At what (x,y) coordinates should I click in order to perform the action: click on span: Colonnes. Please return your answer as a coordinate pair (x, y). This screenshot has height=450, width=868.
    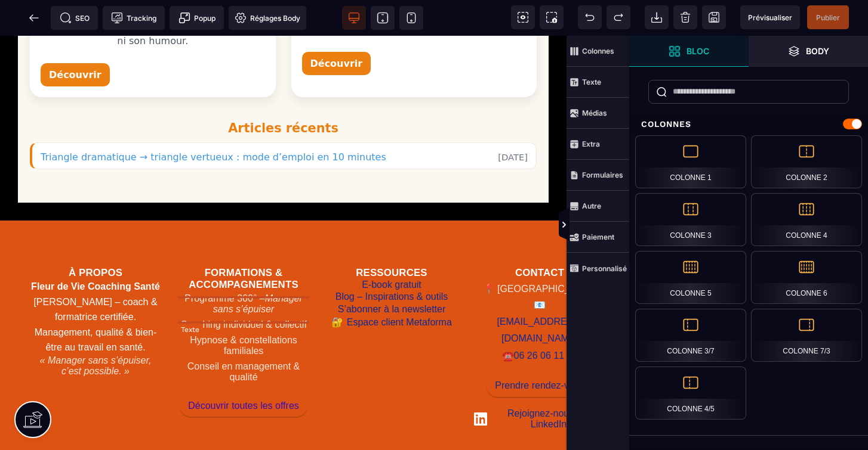
    Looking at the image, I should click on (597, 51).